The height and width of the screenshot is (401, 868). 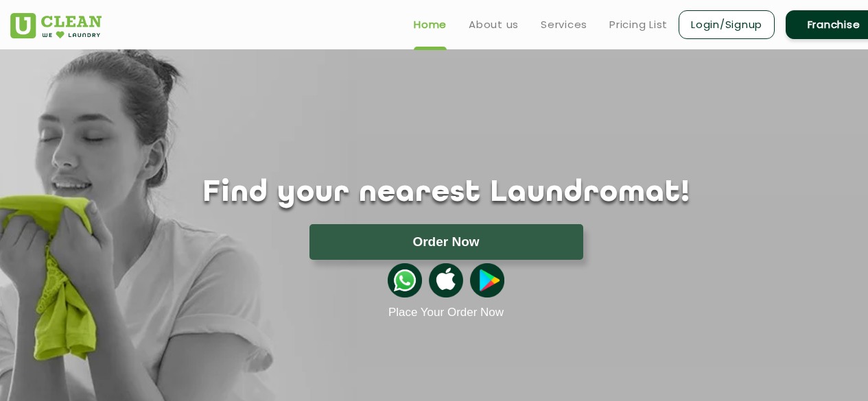 What do you see at coordinates (637, 24) in the screenshot?
I see `a: Pricing List` at bounding box center [637, 24].